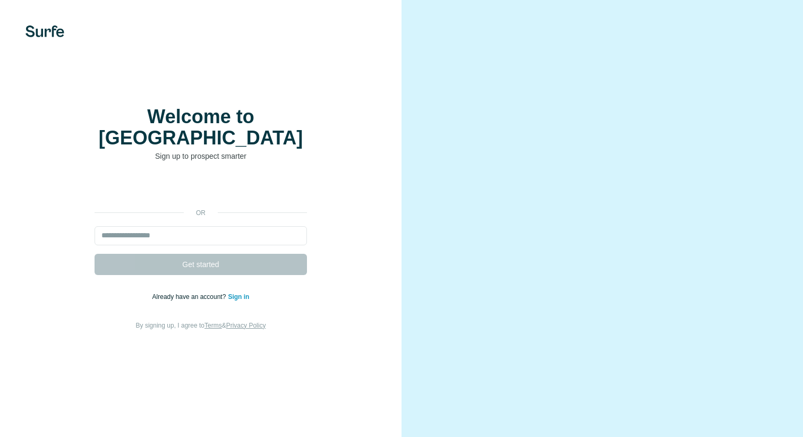 This screenshot has width=803, height=437. I want to click on a: Terms, so click(213, 326).